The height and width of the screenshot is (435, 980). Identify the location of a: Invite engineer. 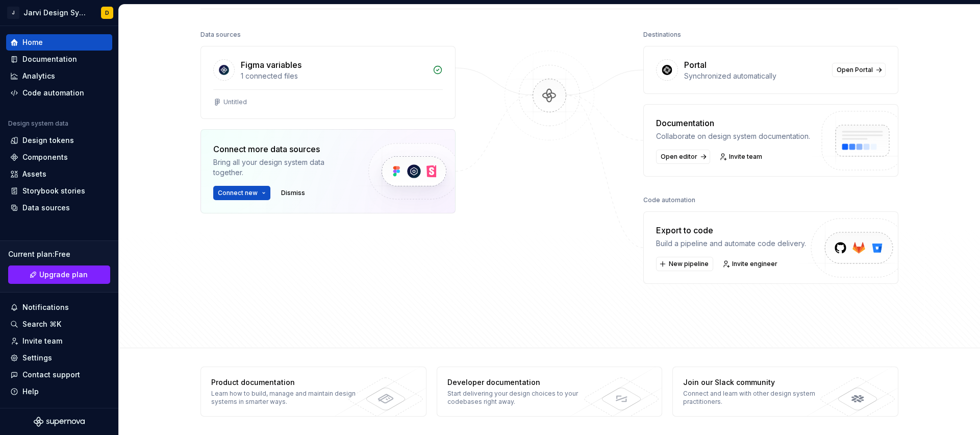
(750, 264).